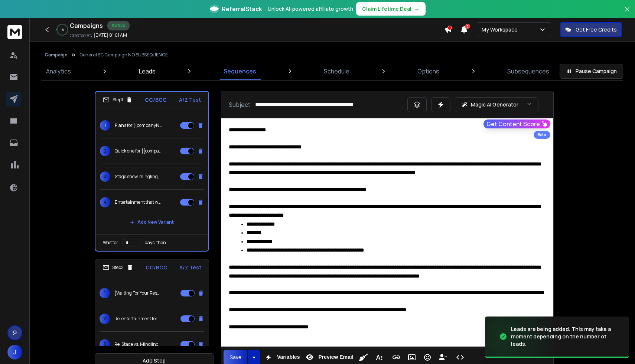 This screenshot has width=635, height=364. I want to click on p: My Workspace, so click(501, 30).